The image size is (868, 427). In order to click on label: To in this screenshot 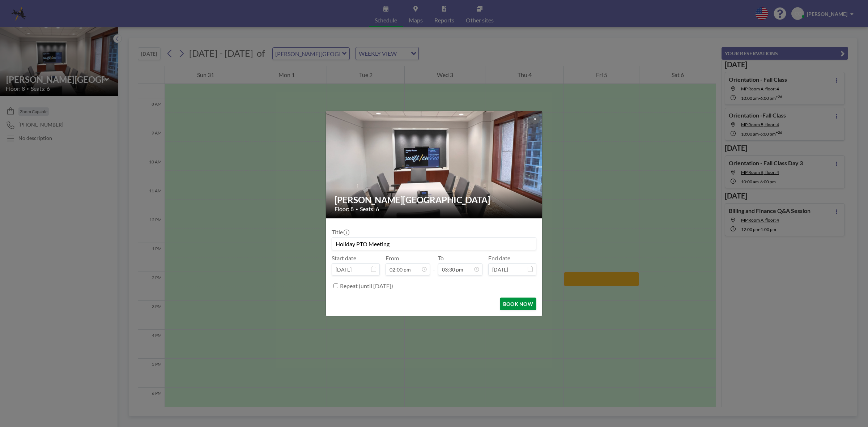, I will do `click(441, 258)`.